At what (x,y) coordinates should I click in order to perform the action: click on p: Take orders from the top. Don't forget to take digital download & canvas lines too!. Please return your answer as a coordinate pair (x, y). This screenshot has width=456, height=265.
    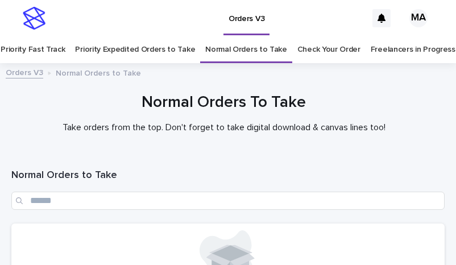
    Looking at the image, I should click on (223, 127).